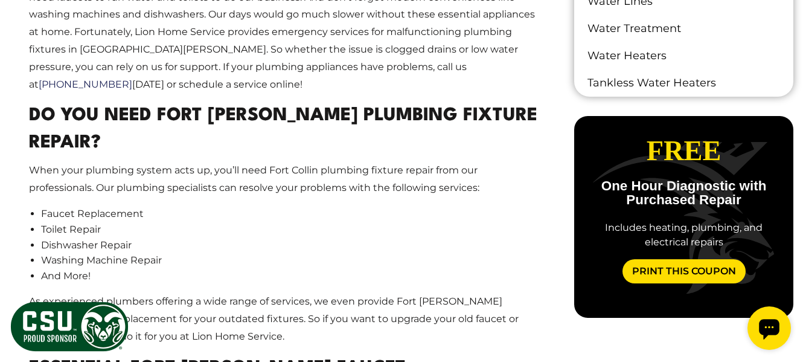  I want to click on li: Faucet Replacement, so click(290, 214).